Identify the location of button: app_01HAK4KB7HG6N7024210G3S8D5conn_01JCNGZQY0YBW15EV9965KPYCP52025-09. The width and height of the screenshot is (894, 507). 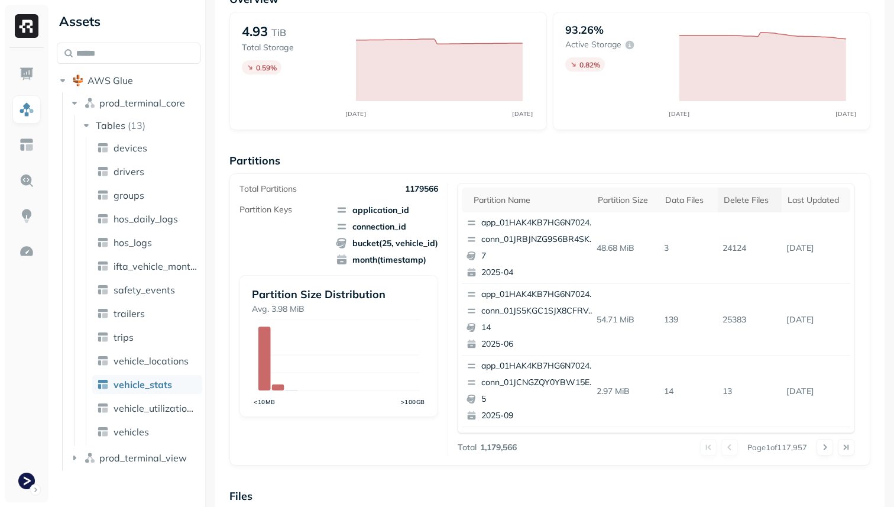
(532, 391).